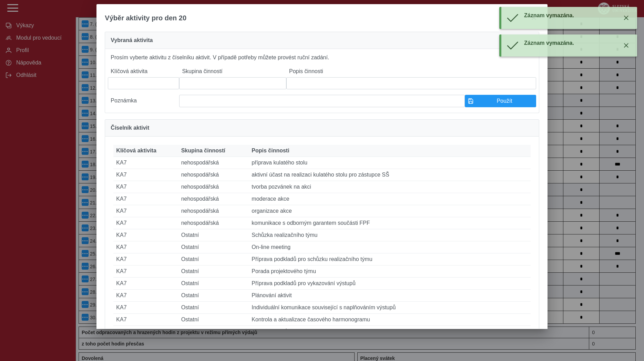 This screenshot has width=644, height=361. What do you see at coordinates (270, 151) in the screenshot?
I see `span: Popis činnosti` at bounding box center [270, 151].